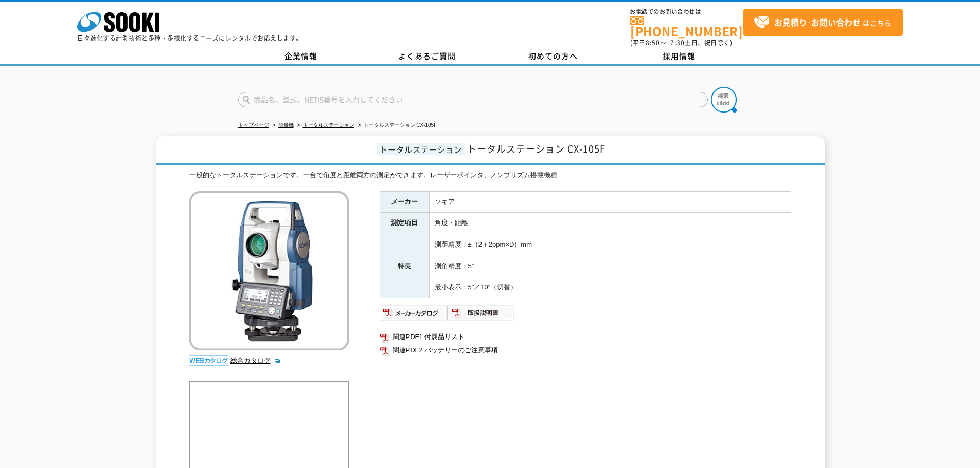 The image size is (980, 468). I want to click on a: メーカーカタログ, so click(413, 315).